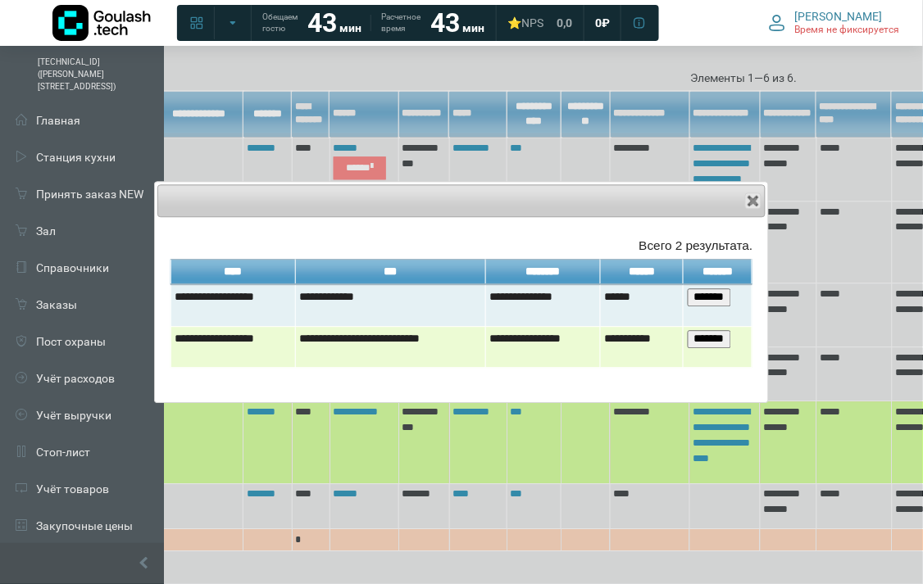 The image size is (923, 584). I want to click on img: Логотип компании Goulash.tech, so click(102, 23).